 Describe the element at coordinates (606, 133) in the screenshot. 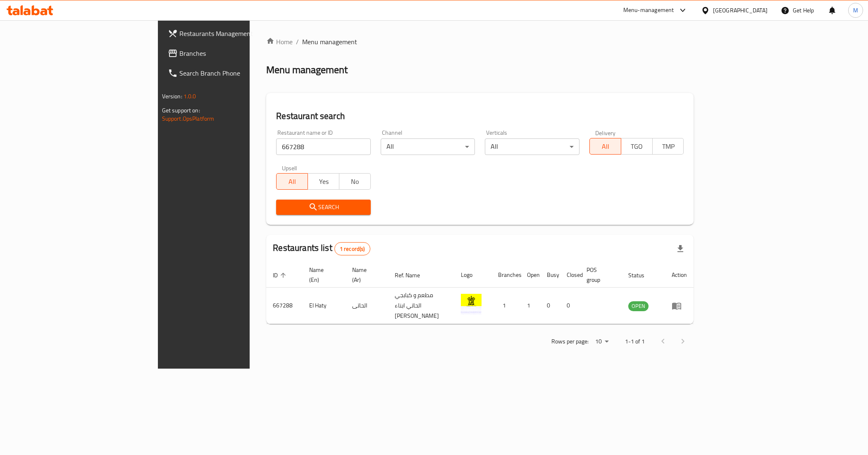

I see `label: Delivery` at that location.